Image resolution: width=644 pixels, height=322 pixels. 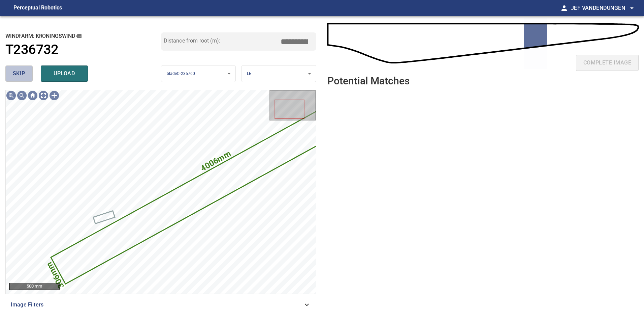 I want to click on div: LE, so click(x=279, y=73).